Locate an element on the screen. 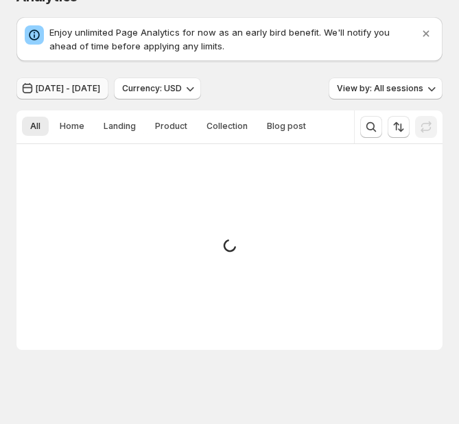 The image size is (459, 424). button: Currency: USD is located at coordinates (157, 88).